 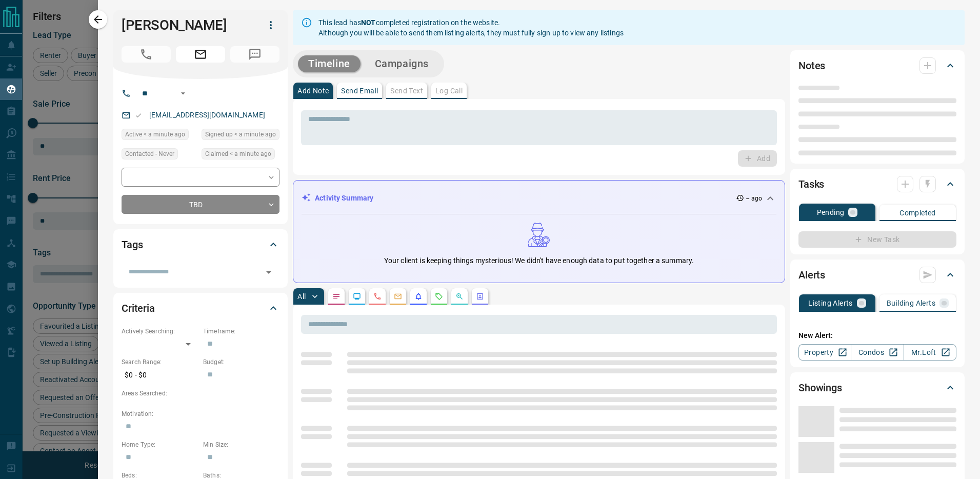 What do you see at coordinates (539, 260) in the screenshot?
I see `p: Your client is keeping things mysterious! We didn't have enough data to put together a summary.` at bounding box center [539, 260].